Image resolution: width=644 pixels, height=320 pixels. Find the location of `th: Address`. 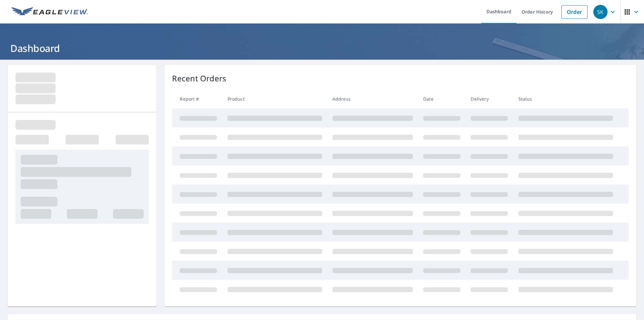

th: Address is located at coordinates (373, 99).